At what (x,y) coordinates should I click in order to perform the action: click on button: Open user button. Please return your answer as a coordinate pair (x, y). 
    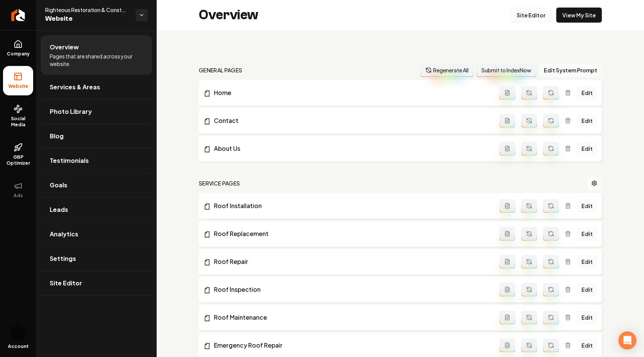
    Looking at the image, I should click on (18, 333).